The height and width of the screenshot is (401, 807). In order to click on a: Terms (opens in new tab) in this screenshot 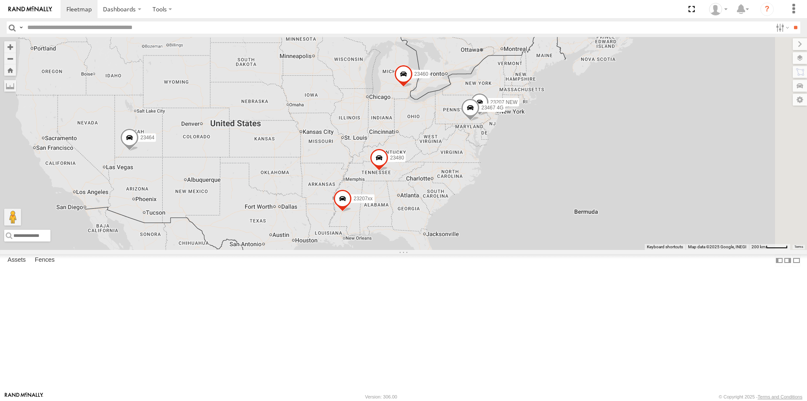, I will do `click(799, 246)`.